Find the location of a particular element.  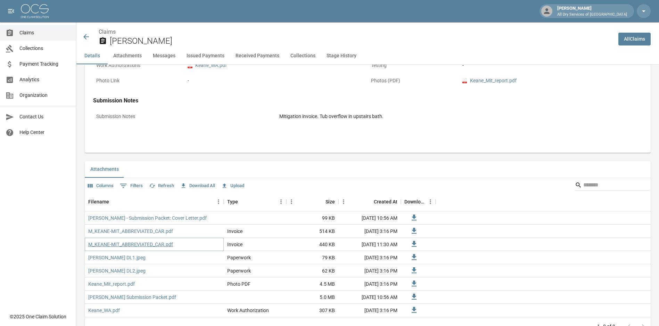

div: Mitigation invoice. Tub overflow in upstairs bath. is located at coordinates (459, 116).